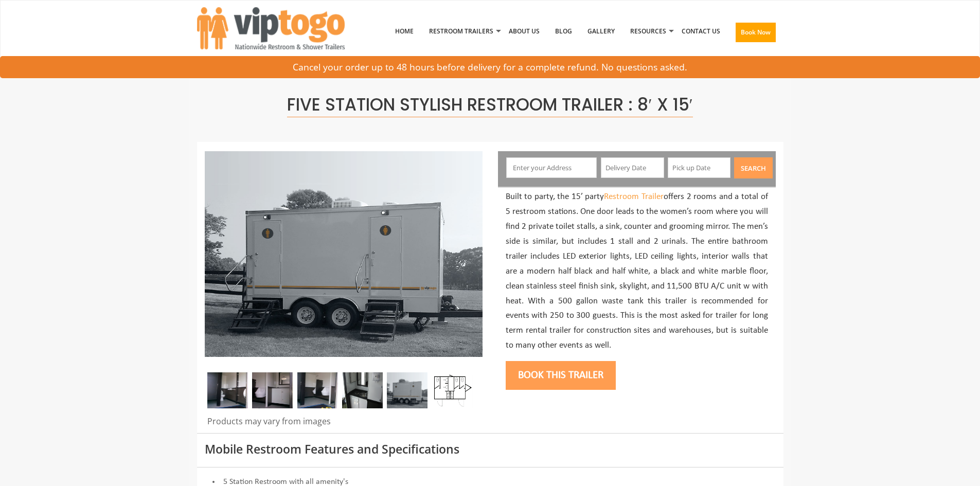  What do you see at coordinates (601, 31) in the screenshot?
I see `a: Gallery` at bounding box center [601, 31].